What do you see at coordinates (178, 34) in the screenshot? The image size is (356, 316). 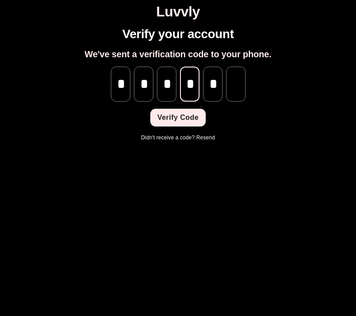 I see `h1: Verify your account` at bounding box center [178, 34].